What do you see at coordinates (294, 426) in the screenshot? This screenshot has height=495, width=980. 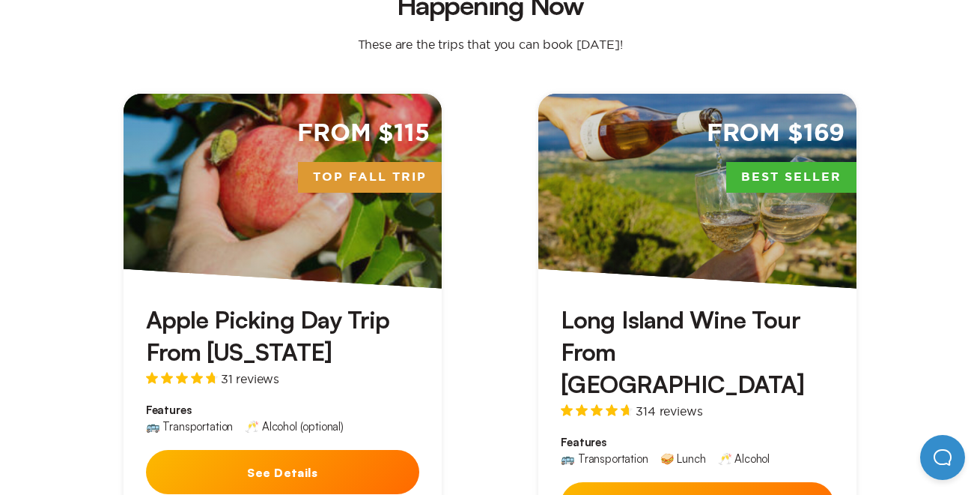 I see `div: 🥂 Alcohol (optional)` at bounding box center [294, 426].